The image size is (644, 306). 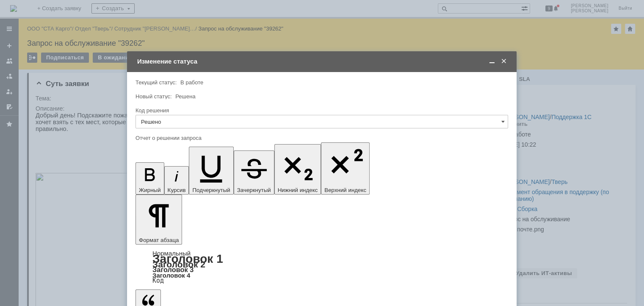 I want to click on div: Код решения, so click(x=321, y=110).